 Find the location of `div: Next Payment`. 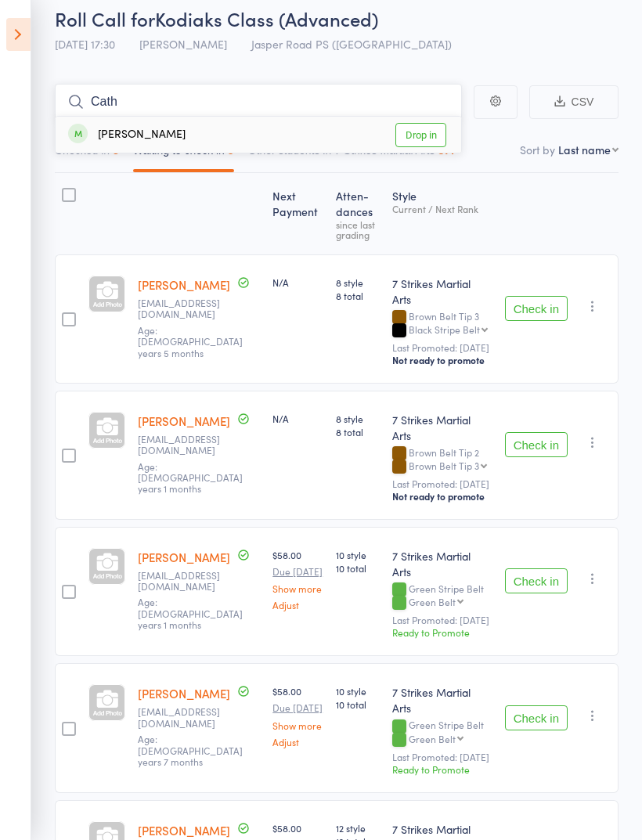

div: Next Payment is located at coordinates (298, 214).